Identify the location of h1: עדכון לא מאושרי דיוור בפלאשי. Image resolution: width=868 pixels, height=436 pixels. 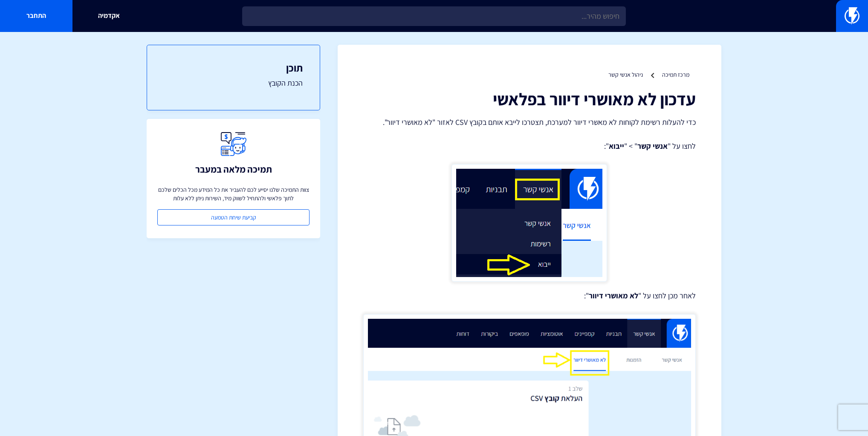
(529, 99).